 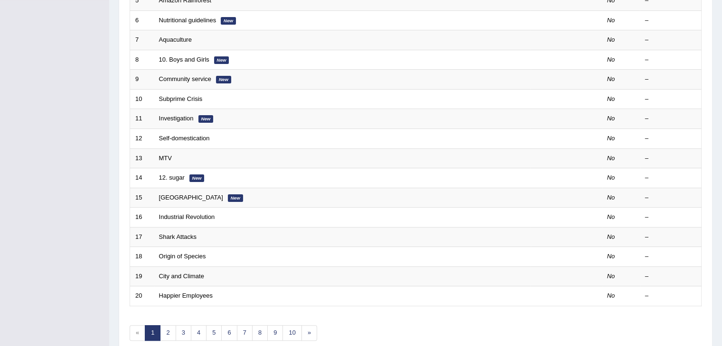 What do you see at coordinates (142, 158) in the screenshot?
I see `td: 13` at bounding box center [142, 158].